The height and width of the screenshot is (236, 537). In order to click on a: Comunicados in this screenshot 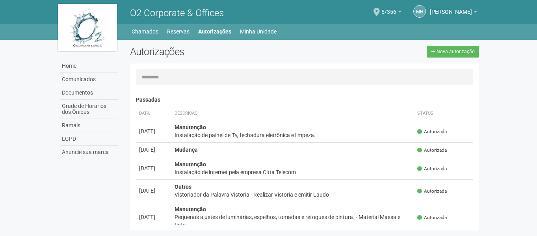, I will do `click(89, 80)`.